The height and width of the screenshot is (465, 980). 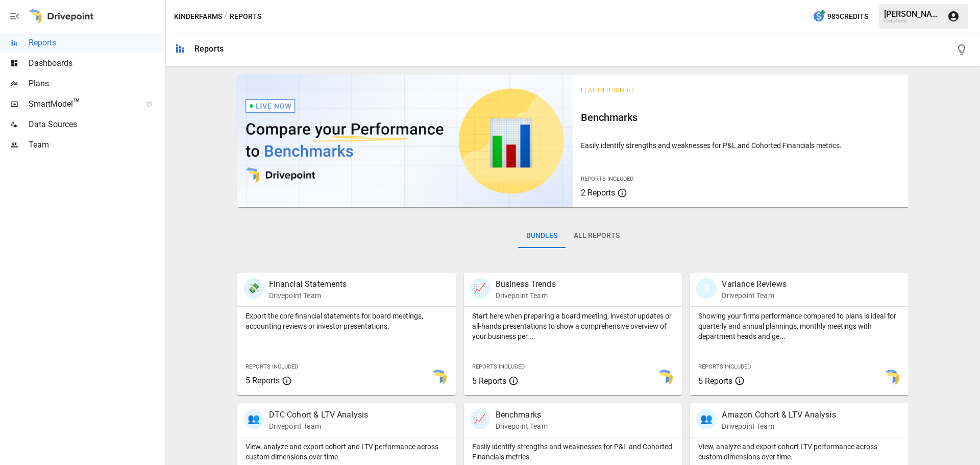 I want to click on p: View, analyze and export cohort and LTV performance across custom dimensions over time., so click(x=347, y=451).